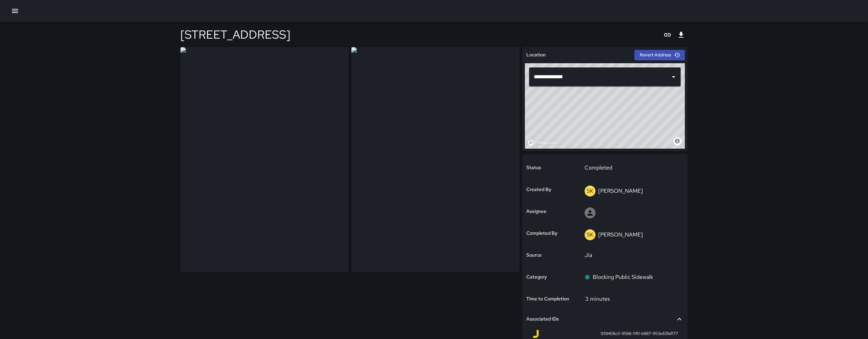 The width and height of the screenshot is (868, 339). Describe the element at coordinates (674, 77) in the screenshot. I see `button: Open` at that location.